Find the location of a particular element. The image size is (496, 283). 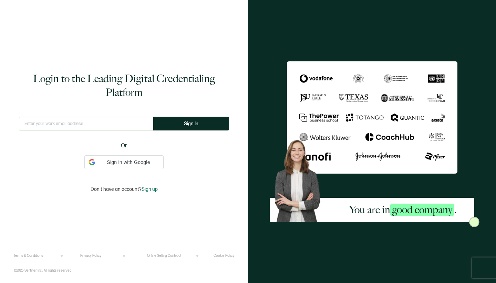

a: Terms & Conditions is located at coordinates (28, 255).